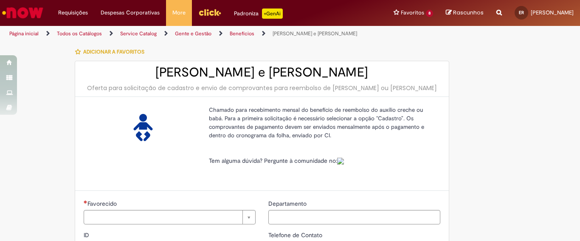 The height and width of the screenshot is (241, 580). Describe the element at coordinates (143, 127) in the screenshot. I see `img: Auxílio Creche e Babá` at that location.